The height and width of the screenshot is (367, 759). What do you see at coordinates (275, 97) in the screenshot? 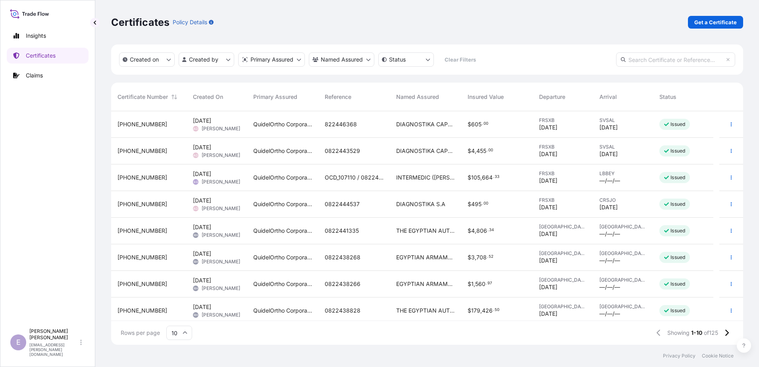
I see `span: Primary Assured` at bounding box center [275, 97].